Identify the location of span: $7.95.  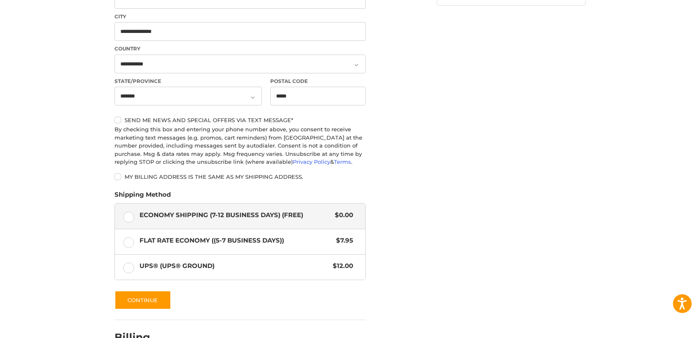
(342, 240).